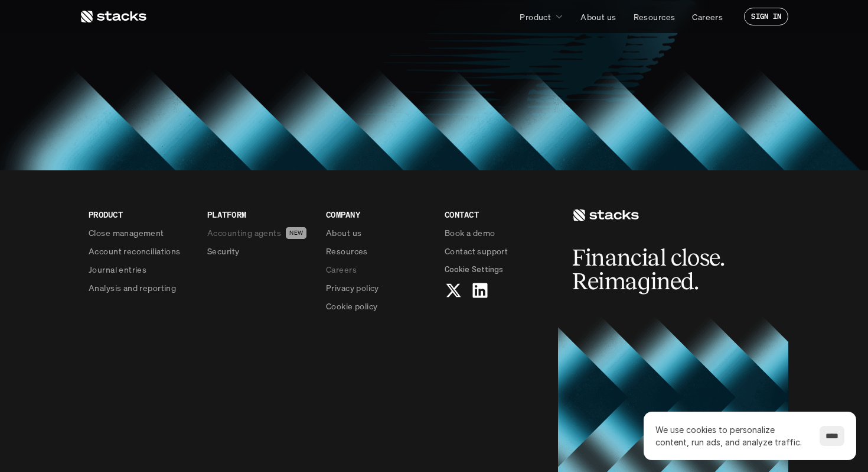  I want to click on p: Privacy policy, so click(353, 287).